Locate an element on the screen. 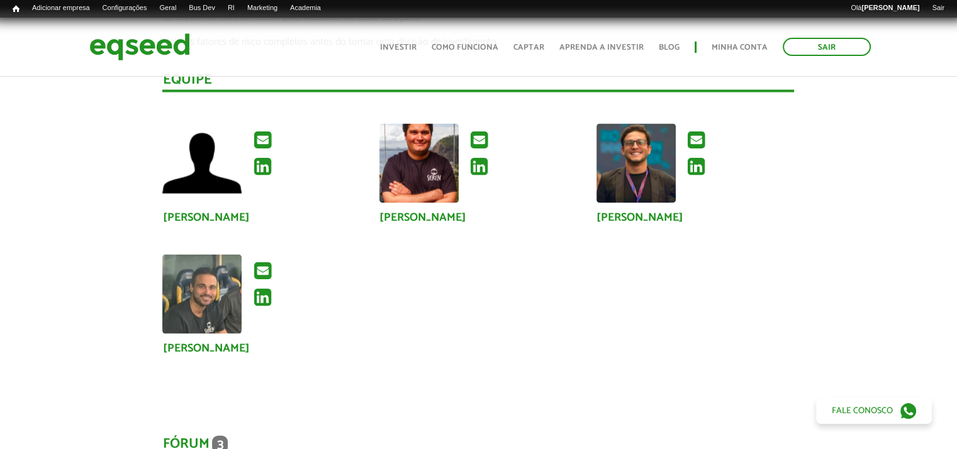 The width and height of the screenshot is (957, 449). a: RI is located at coordinates (231, 8).